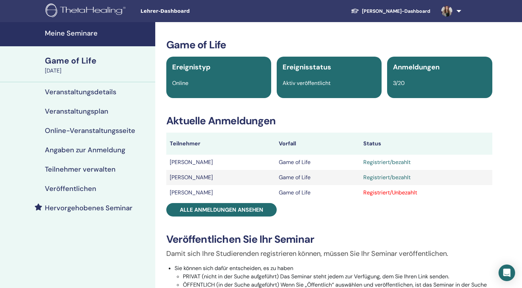 The height and width of the screenshot is (288, 522). Describe the element at coordinates (80, 92) in the screenshot. I see `h4: Veranstaltungsdetails` at that location.